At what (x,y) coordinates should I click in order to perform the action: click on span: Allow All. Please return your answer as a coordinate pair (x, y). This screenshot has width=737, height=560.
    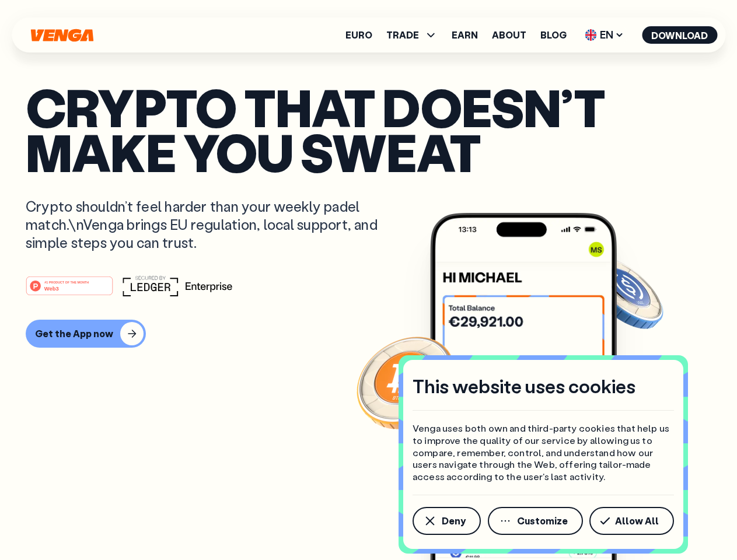
    Looking at the image, I should click on (636, 521).